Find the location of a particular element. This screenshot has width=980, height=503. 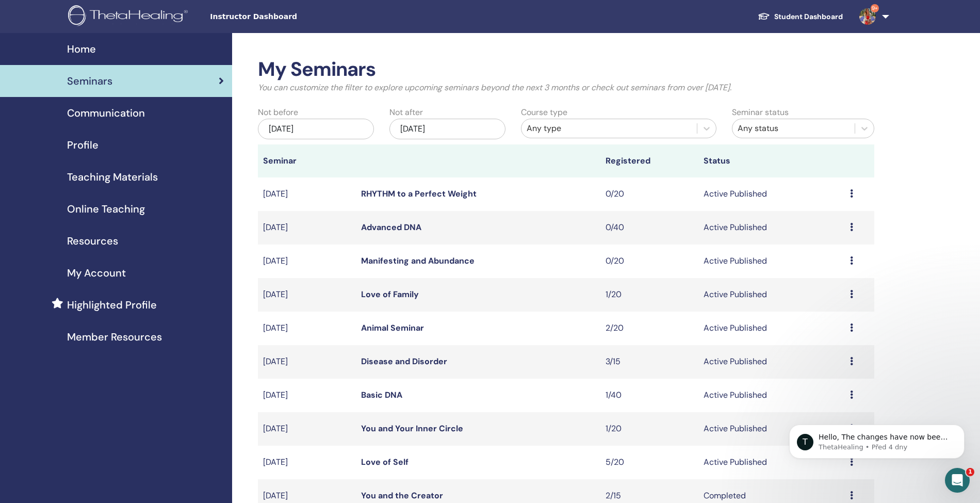

div: Any type is located at coordinates (609, 128).